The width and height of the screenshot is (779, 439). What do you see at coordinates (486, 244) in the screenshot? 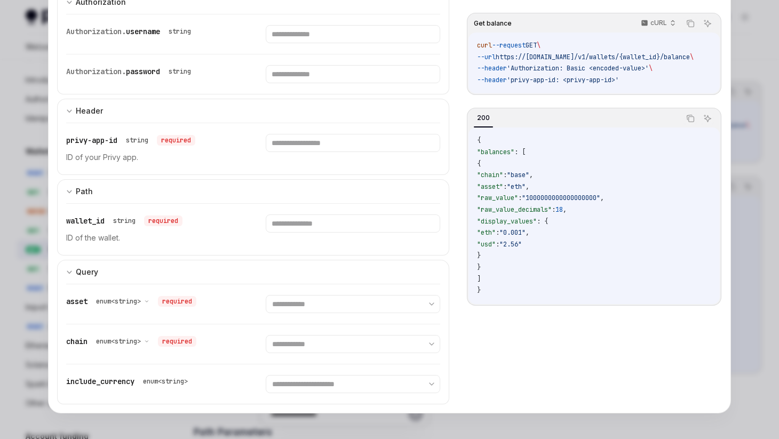
I see `span: "usd"` at bounding box center [486, 244].